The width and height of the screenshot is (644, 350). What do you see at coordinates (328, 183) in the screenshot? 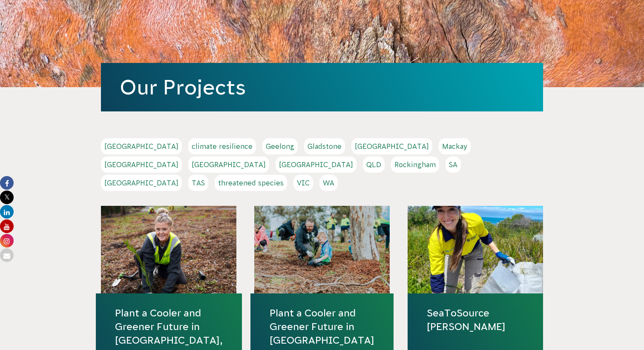
I see `a: WA` at bounding box center [328, 183].